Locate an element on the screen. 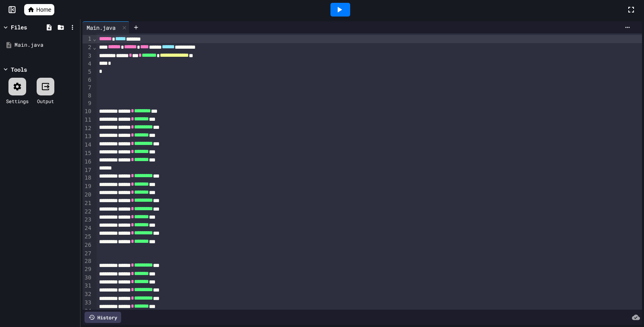  div: 4 is located at coordinates (87, 64).